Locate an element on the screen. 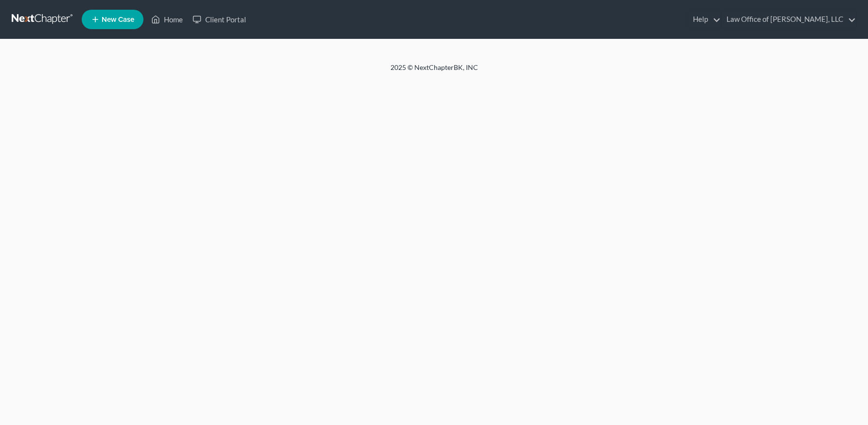  a: Client Portal is located at coordinates (219, 19).